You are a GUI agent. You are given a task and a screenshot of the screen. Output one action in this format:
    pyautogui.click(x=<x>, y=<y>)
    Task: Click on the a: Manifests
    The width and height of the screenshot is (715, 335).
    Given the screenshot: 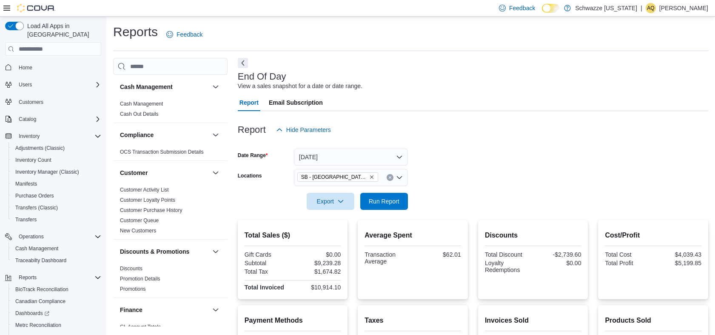 What is the action you would take?
    pyautogui.click(x=26, y=184)
    